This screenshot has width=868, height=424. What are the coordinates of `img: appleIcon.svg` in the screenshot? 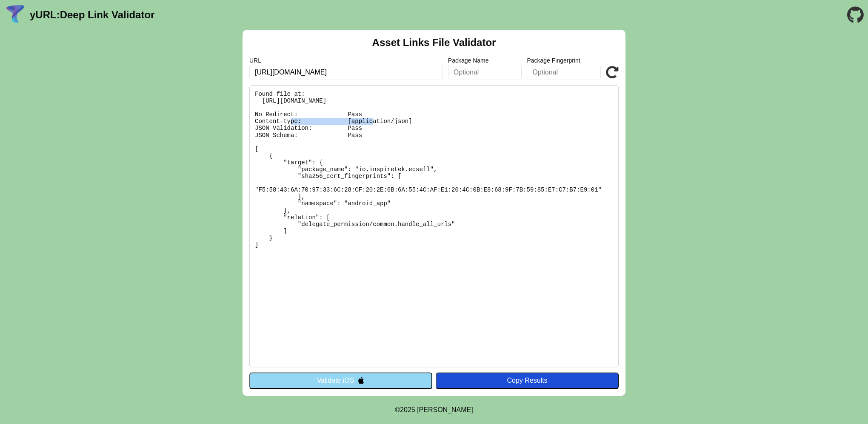 It's located at (361, 380).